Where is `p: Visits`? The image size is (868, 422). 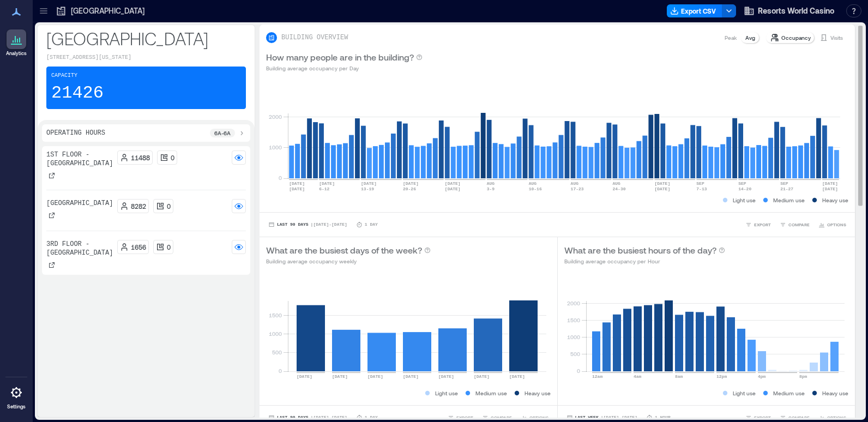
p: Visits is located at coordinates (836, 37).